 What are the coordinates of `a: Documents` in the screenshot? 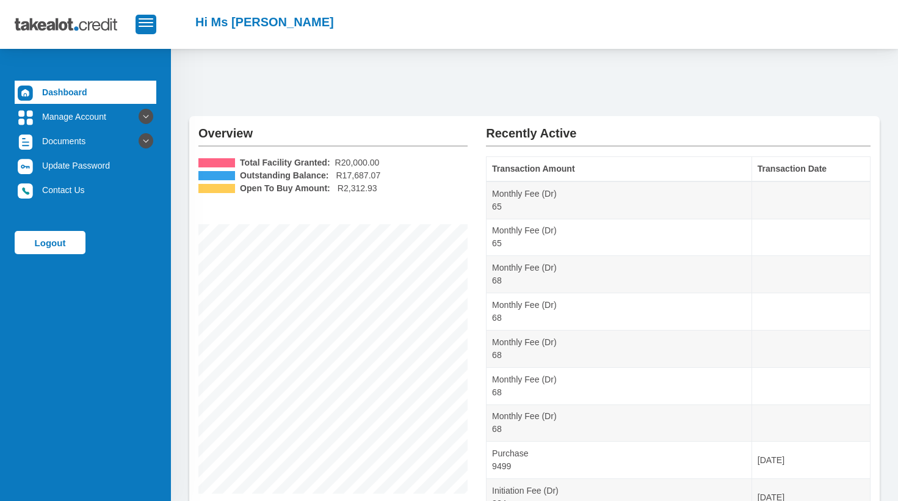 It's located at (85, 141).